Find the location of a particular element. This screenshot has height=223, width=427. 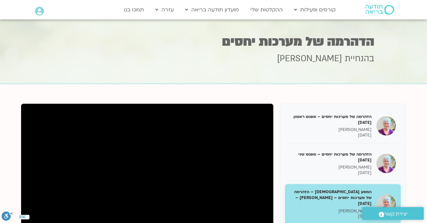

a: תמכו בנו is located at coordinates (134, 10).